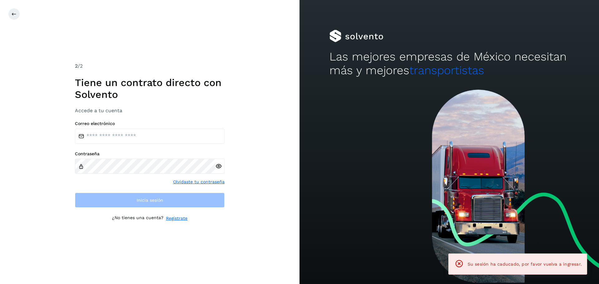 The image size is (599, 284). What do you see at coordinates (150, 66) in the screenshot?
I see `div: /2` at bounding box center [150, 66].